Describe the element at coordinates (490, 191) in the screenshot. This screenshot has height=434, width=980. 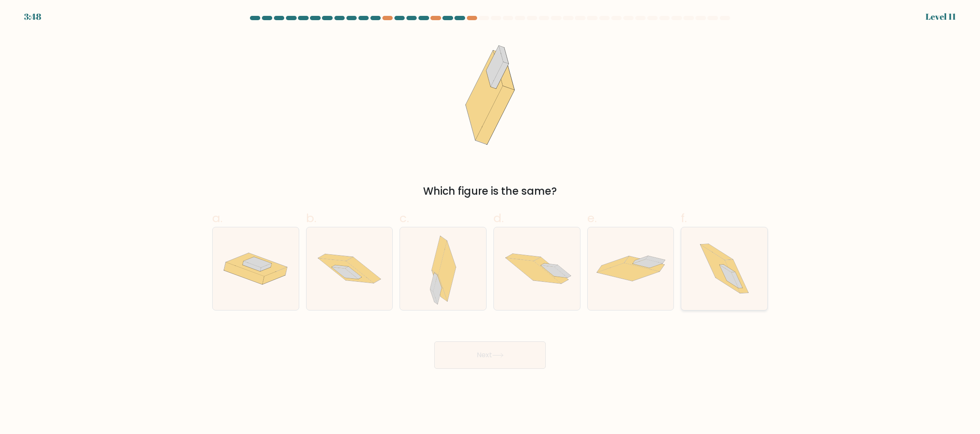
I see `div: Which figure is the same?` at that location.